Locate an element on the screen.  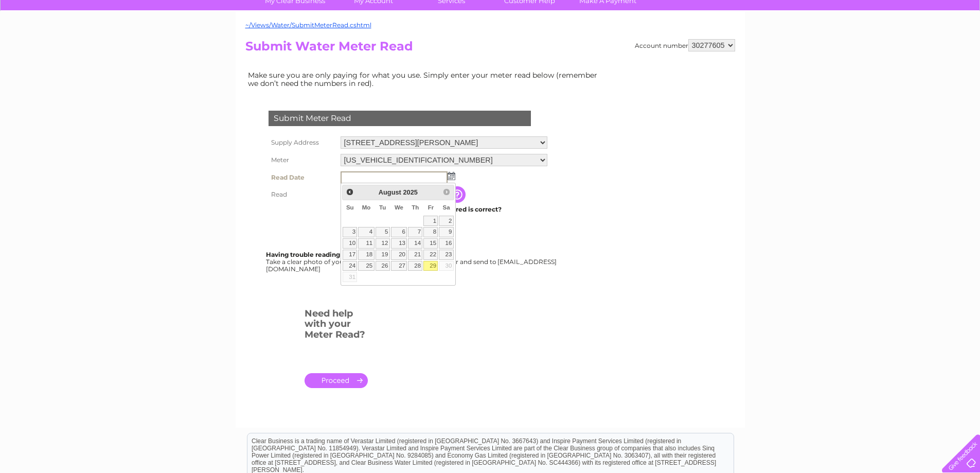
span: 0333 014 3131 is located at coordinates (822, 12).